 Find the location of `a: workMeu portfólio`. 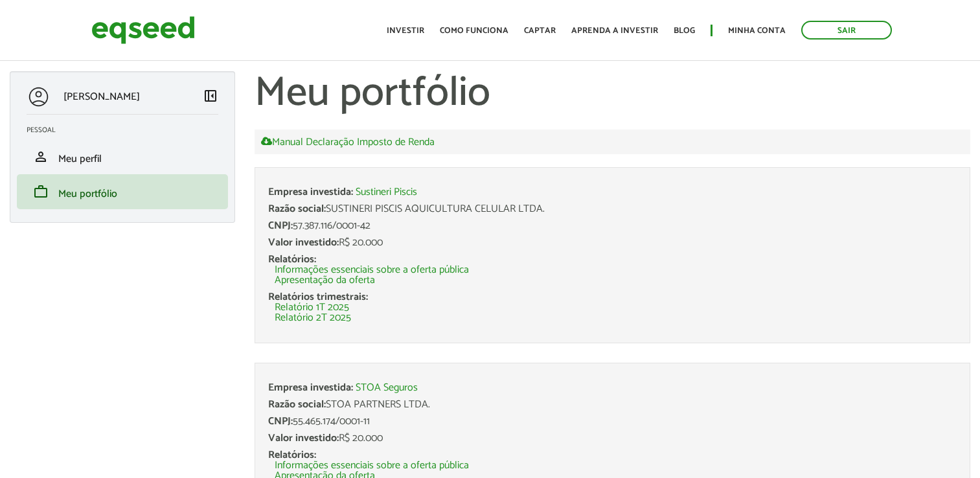

a: workMeu portfólio is located at coordinates (123, 191).